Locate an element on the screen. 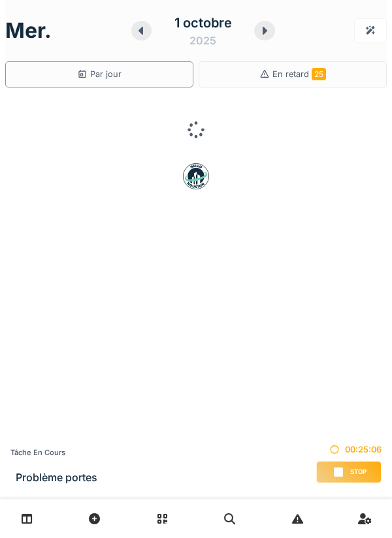 The width and height of the screenshot is (392, 538). h1: mer. is located at coordinates (28, 31).